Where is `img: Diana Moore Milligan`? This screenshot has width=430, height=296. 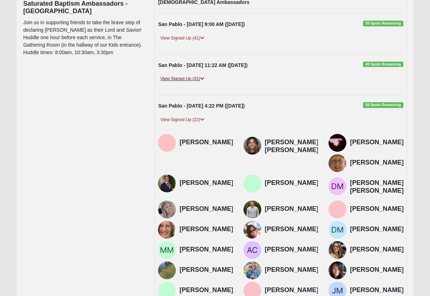
img: Diana Moore Milligan is located at coordinates (338, 186).